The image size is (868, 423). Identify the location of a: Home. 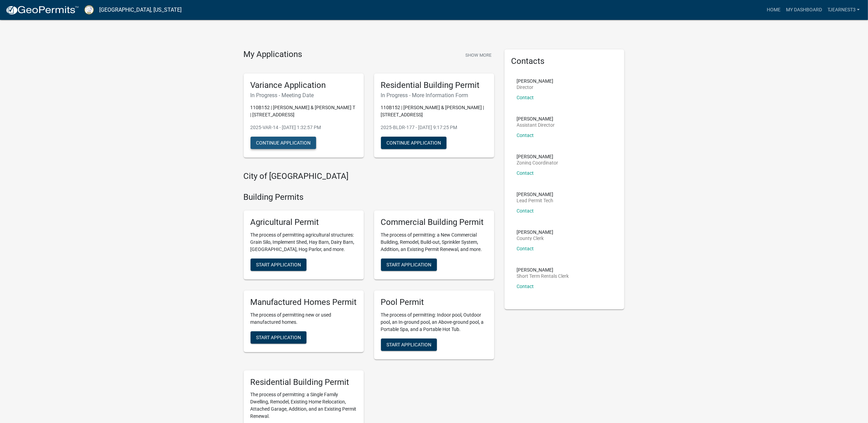
(773, 10).